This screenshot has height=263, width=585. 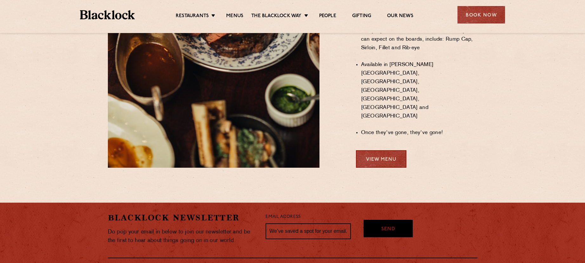 I want to click on input: We’ve saved a spot for your email..., so click(x=308, y=231).